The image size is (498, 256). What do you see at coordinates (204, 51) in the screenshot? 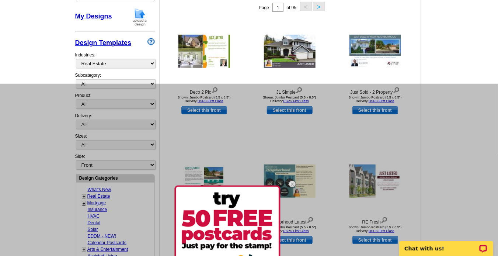
I see `img: Deco 2 Pic` at bounding box center [204, 51].